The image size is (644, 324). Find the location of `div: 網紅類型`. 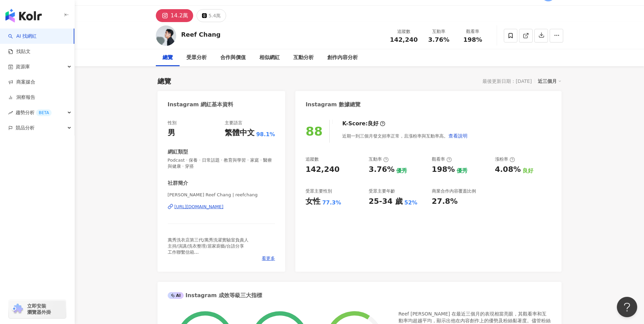

div: 網紅類型 is located at coordinates (178, 152).